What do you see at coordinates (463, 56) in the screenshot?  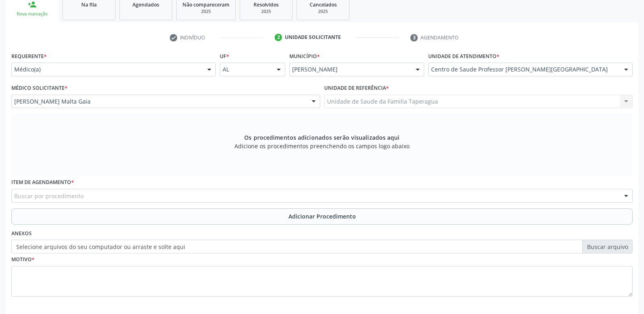 I see `label: Unidade de atendimento` at bounding box center [463, 56].